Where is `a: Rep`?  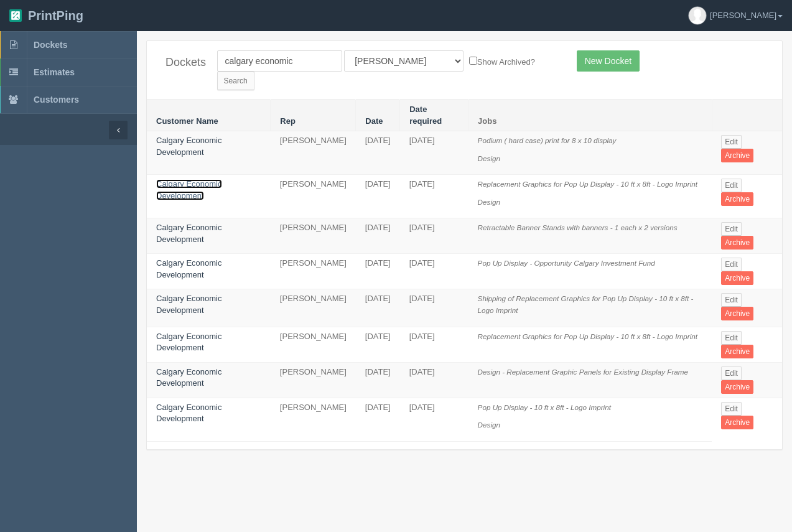
a: Rep is located at coordinates (287, 121).